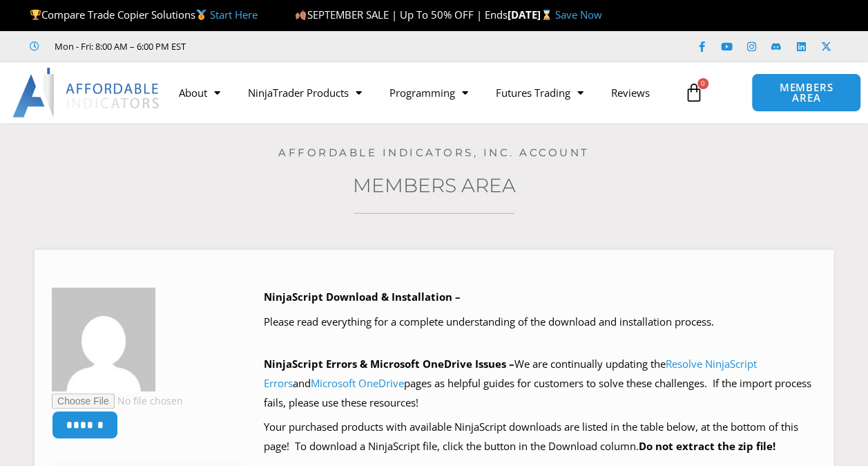  Describe the element at coordinates (434, 185) in the screenshot. I see `a: Members Area` at that location.